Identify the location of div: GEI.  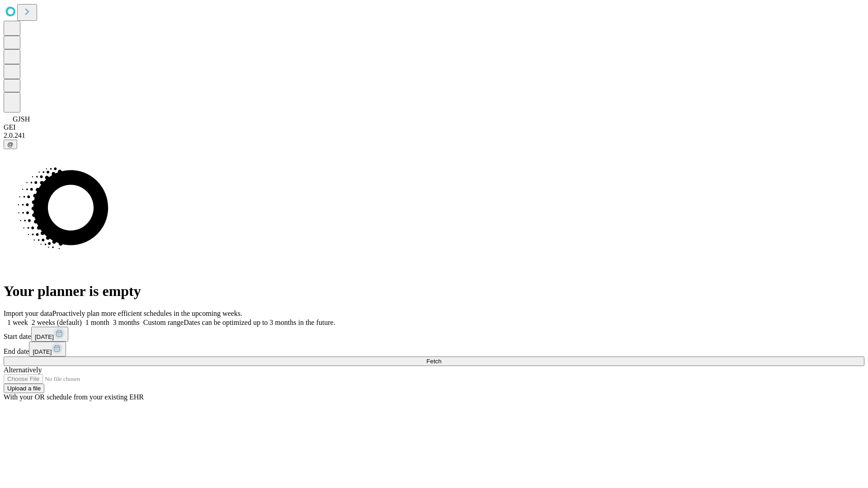
(434, 127).